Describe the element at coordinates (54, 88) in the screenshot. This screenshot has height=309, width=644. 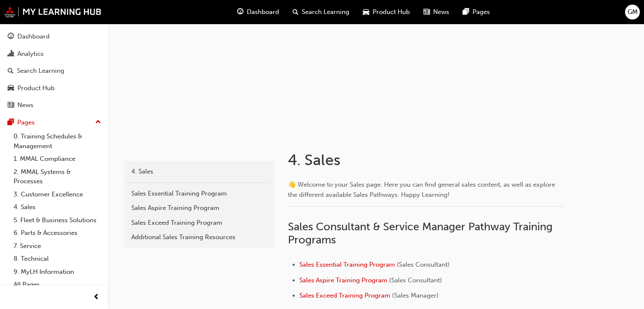
I see `a: Product Hub` at that location.